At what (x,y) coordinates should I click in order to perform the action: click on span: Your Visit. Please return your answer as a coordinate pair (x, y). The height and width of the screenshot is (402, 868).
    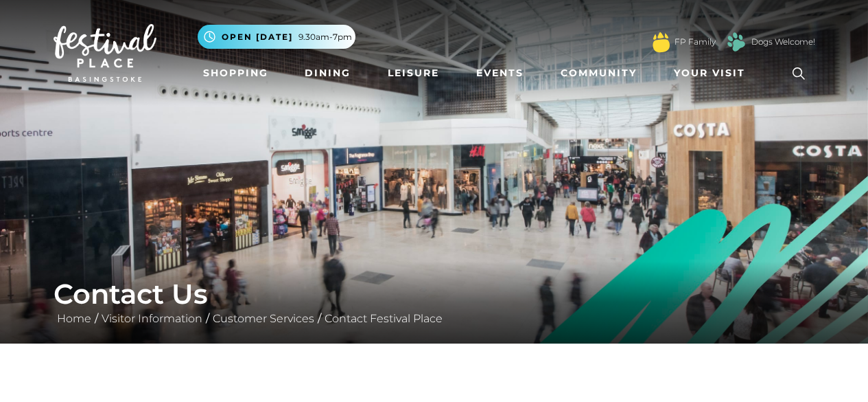
    Looking at the image, I should click on (710, 72).